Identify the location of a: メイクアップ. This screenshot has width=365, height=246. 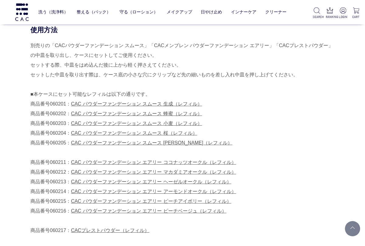
(180, 12).